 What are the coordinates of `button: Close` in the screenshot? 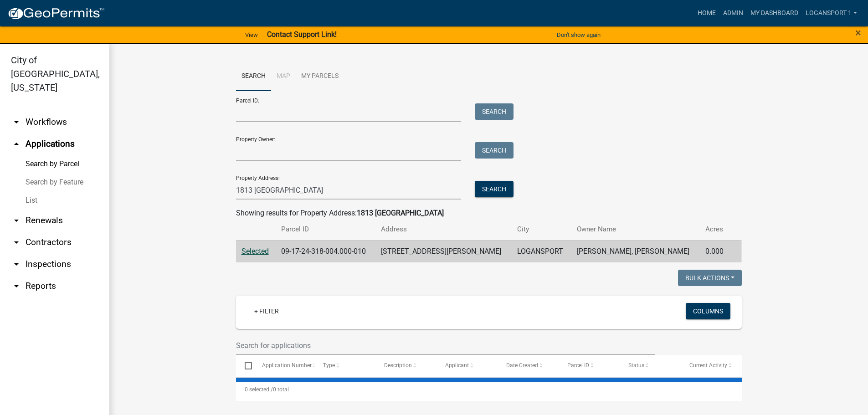 It's located at (857, 33).